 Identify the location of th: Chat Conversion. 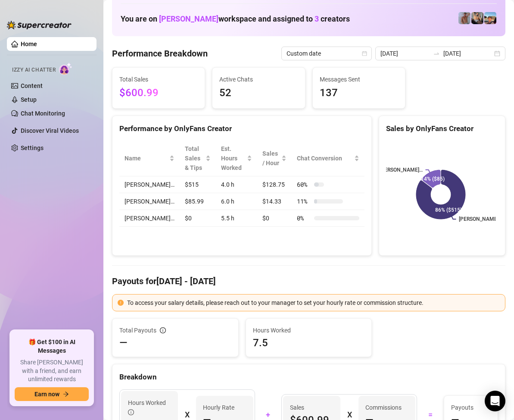
(328, 158).